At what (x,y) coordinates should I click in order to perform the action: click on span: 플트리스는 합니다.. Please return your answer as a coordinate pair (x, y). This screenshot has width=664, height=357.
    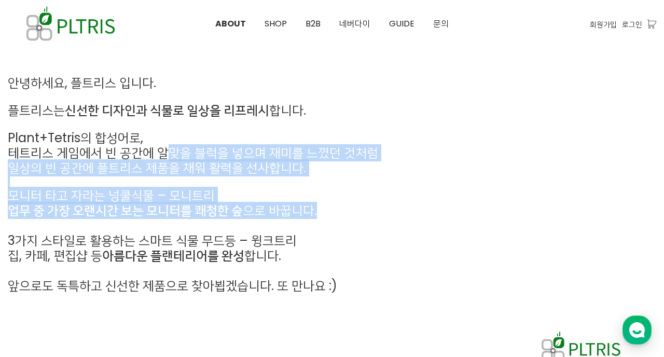
    Looking at the image, I should click on (157, 110).